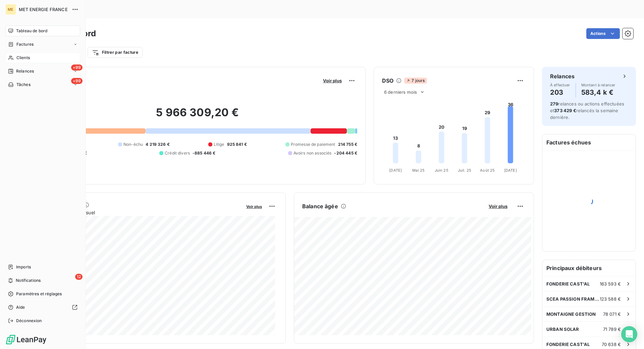  Describe the element at coordinates (158, 144) in the screenshot. I see `span: 4 219 326 €` at that location.